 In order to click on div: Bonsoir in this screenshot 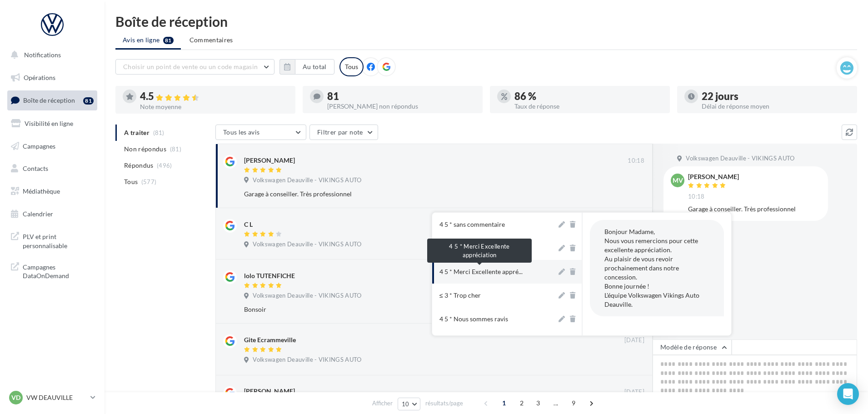, I will do `click(414, 310)`.